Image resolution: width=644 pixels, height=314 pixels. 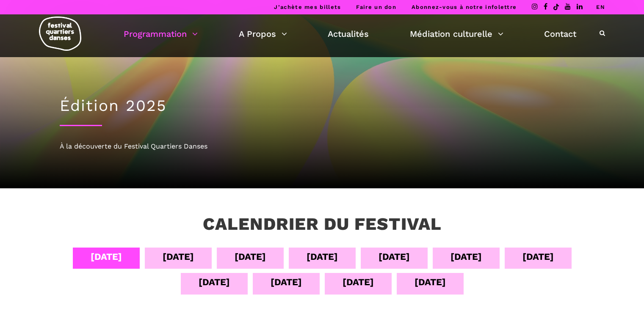 I want to click on div: À la découverte du Festival Quartiers Danses, so click(x=322, y=146).